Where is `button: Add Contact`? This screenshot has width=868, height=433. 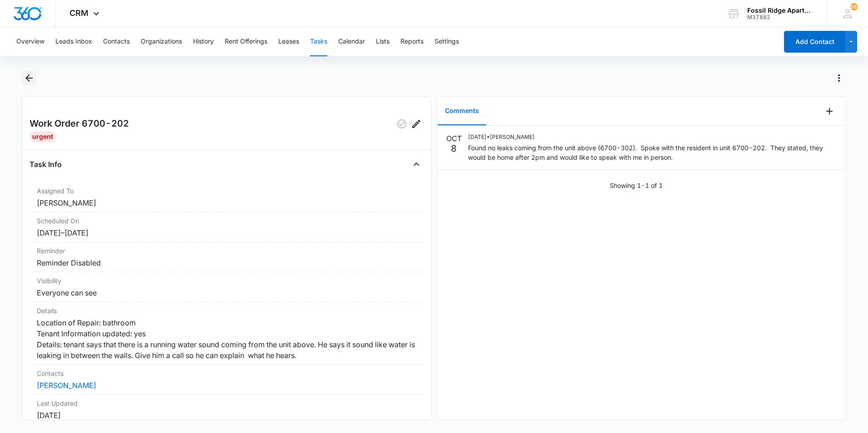
button: Add Contact is located at coordinates (815, 42).